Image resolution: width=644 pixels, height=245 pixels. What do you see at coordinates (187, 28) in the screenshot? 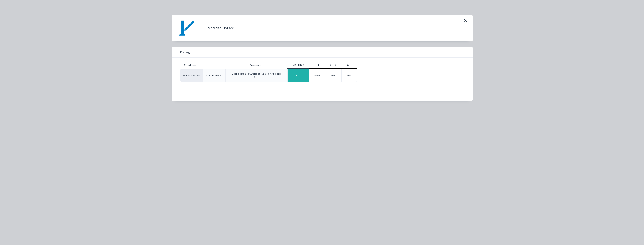
I see `img: Modified Bollard` at bounding box center [187, 28].